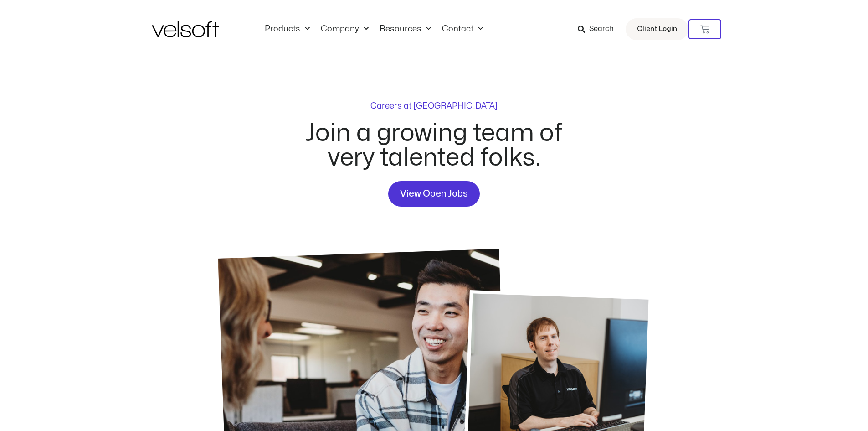 This screenshot has width=868, height=431. What do you see at coordinates (287, 29) in the screenshot?
I see `a: ProductsMenu Toggle` at bounding box center [287, 29].